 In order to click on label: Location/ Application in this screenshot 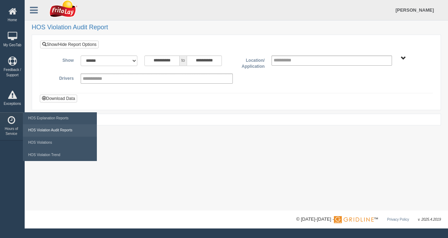, I will do `click(252, 62)`.